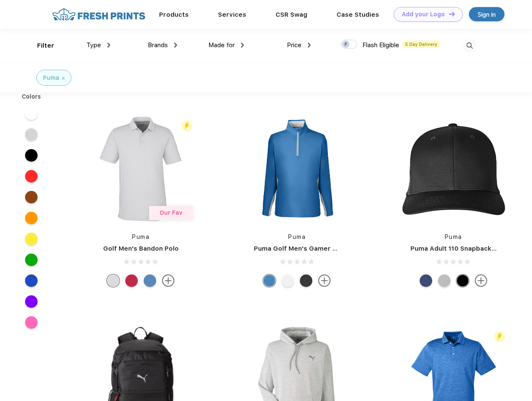 This screenshot has height=401, width=532. What do you see at coordinates (469, 46) in the screenshot?
I see `img: desktop_search.svg` at bounding box center [469, 46].